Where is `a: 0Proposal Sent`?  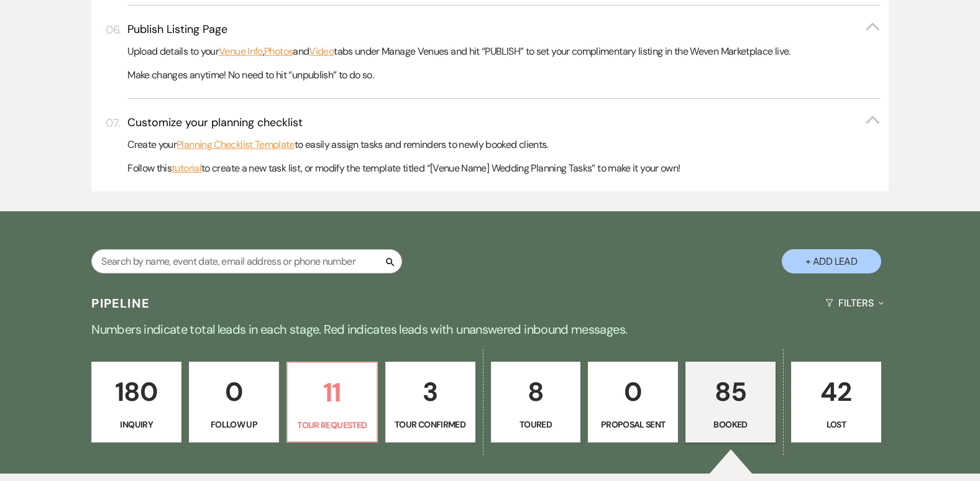
a: 0Proposal Sent is located at coordinates (632, 402).